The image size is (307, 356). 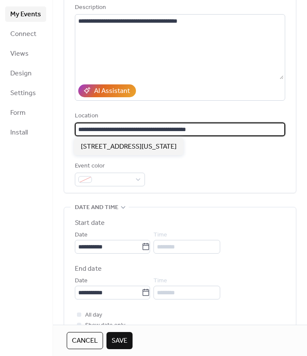 I want to click on span: Settings, so click(x=23, y=93).